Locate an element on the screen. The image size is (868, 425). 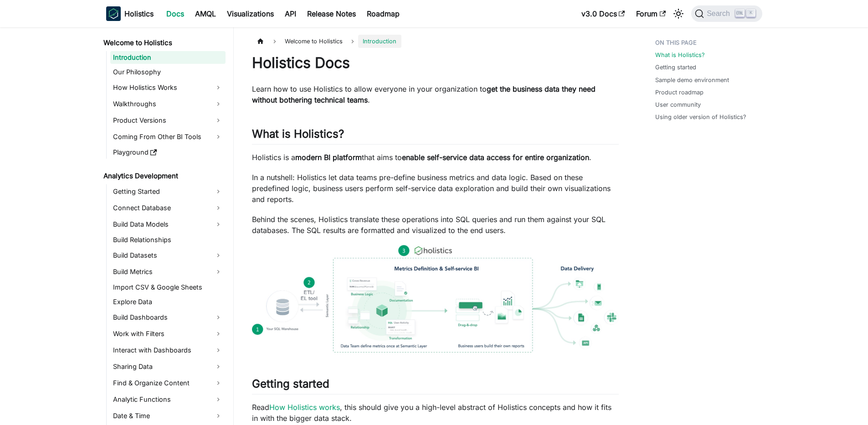
p: Read , this should give you a high-level abstract of Holistics concepts and how it fits in with t... is located at coordinates (435, 413).